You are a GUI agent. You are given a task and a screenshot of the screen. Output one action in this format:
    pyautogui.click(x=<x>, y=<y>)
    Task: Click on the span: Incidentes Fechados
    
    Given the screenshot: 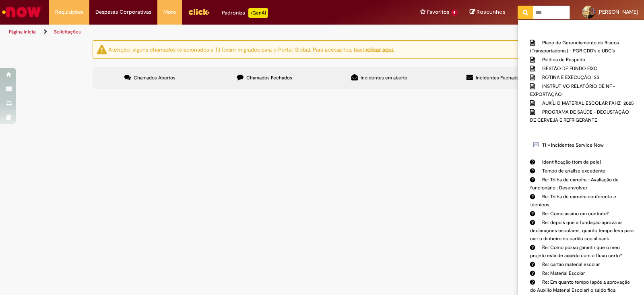 What is the action you would take?
    pyautogui.click(x=499, y=78)
    